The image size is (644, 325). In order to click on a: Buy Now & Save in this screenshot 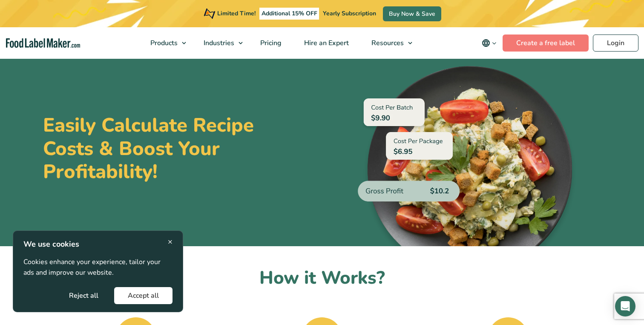, I will do `click(412, 14)`.